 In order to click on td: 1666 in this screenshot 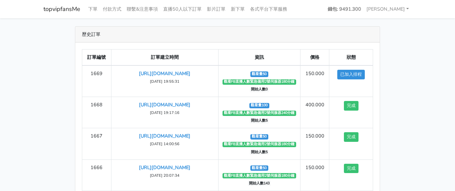, I will do `click(97, 175)`.